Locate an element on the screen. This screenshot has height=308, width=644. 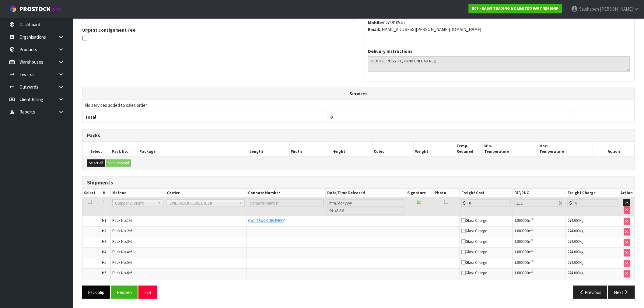
th: Pack No. is located at coordinates (124, 149).